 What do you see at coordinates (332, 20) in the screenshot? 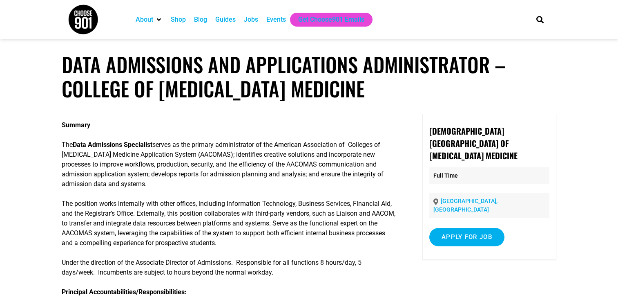
I see `div: Get Choose901 Emails` at bounding box center [332, 20].